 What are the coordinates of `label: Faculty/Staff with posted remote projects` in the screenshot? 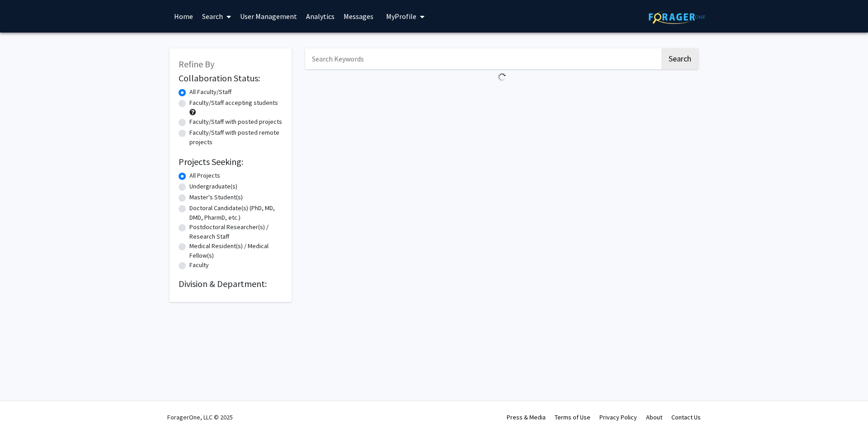 It's located at (236, 138).